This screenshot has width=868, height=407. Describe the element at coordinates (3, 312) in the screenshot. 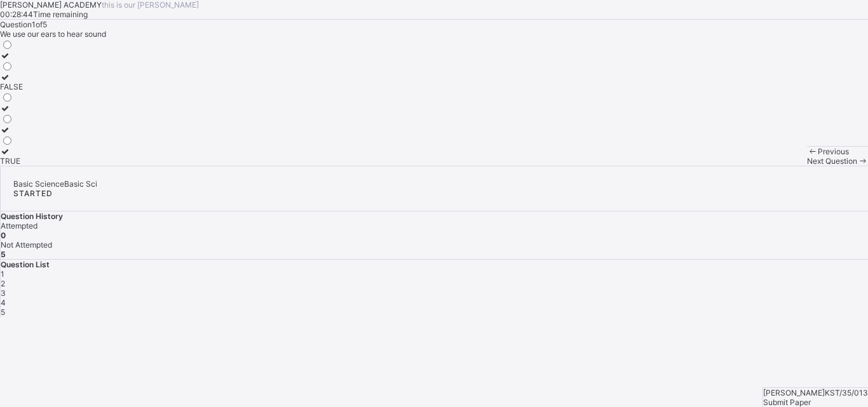

I see `span: 5` at that location.